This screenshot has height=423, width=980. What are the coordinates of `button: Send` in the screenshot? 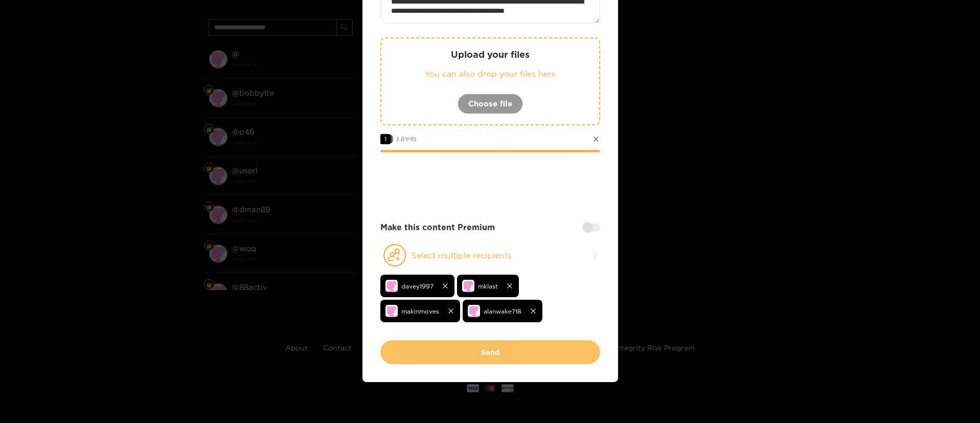 It's located at (490, 352).